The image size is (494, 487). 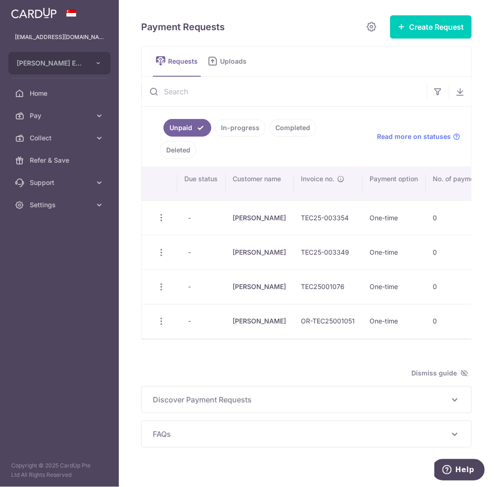 I want to click on th: Customer name, so click(x=260, y=183).